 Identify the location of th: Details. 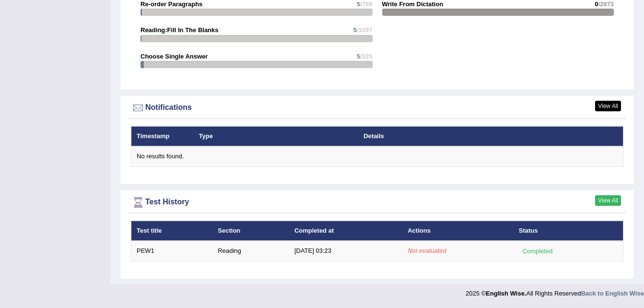
(462, 136).